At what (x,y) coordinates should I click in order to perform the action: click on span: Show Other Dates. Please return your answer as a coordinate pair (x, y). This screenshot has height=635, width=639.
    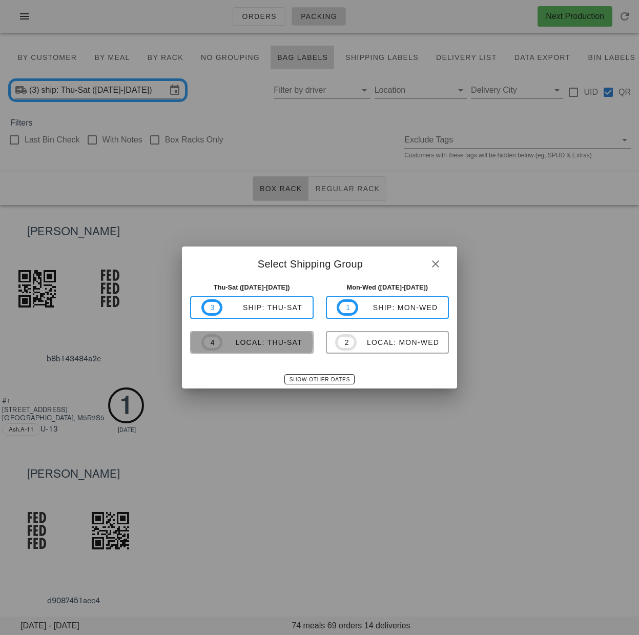
    Looking at the image, I should click on (319, 379).